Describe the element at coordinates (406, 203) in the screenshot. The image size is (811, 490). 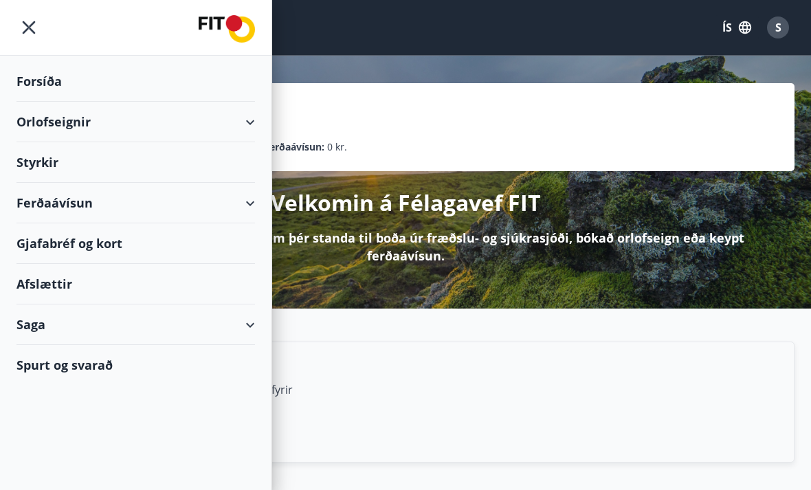
I see `p: Velkomin á Félagavef FIT` at that location.